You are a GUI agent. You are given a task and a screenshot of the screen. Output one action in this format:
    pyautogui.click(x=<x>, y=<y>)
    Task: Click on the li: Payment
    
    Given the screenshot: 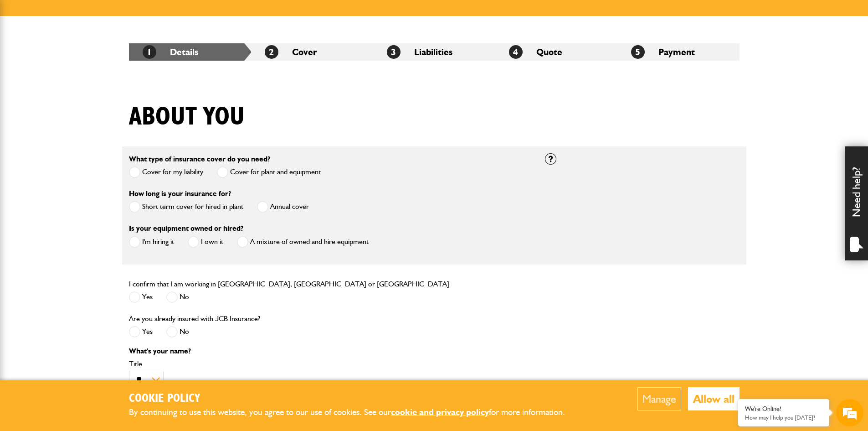 What is the action you would take?
    pyautogui.click(x=679, y=52)
    